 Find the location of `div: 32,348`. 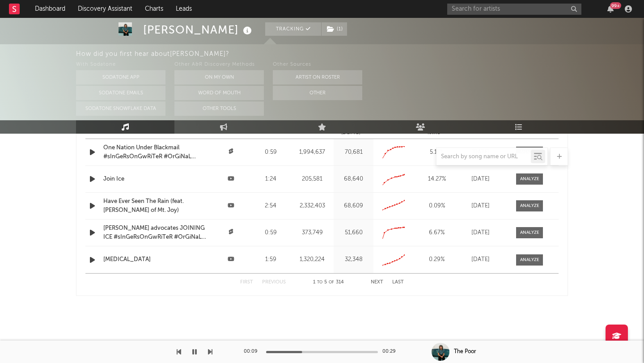

div: 32,348 is located at coordinates (353, 260).